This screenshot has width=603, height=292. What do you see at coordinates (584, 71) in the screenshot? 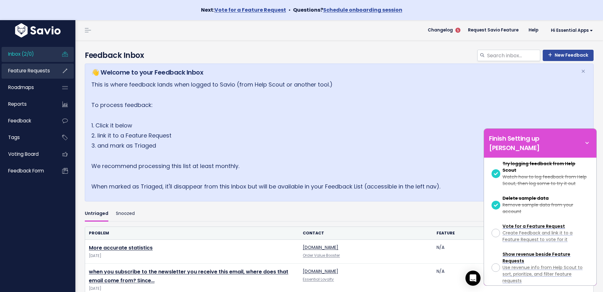
I see `button: Close` at bounding box center [584, 71].